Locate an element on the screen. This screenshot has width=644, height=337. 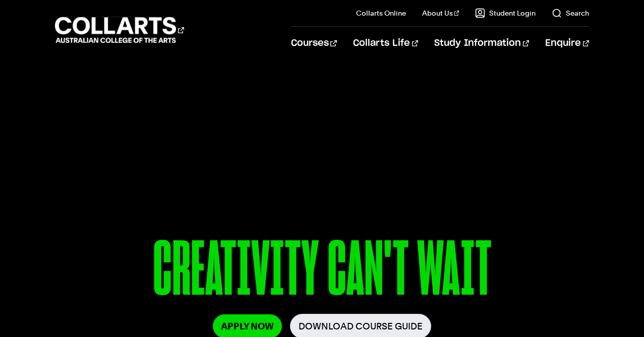
a: Study Information is located at coordinates (481, 43).